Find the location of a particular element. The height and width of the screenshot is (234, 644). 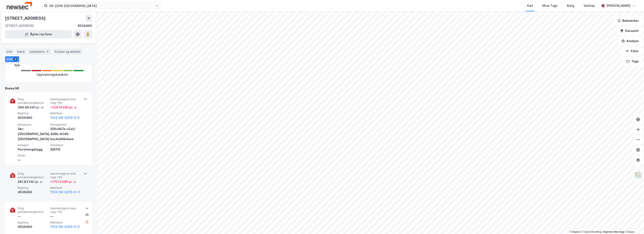

input: Søk på adresse, matrikkel, gårdeiere, leietakere eller personer is located at coordinates (101, 6).